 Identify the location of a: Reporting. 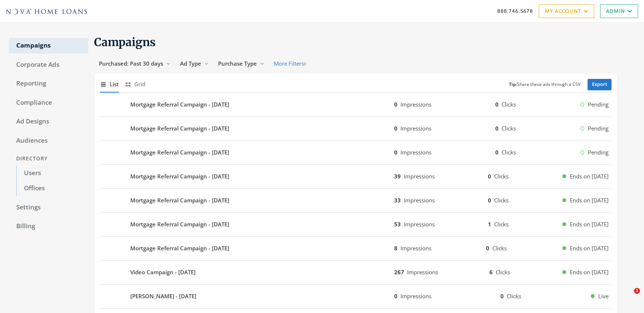
(49, 84).